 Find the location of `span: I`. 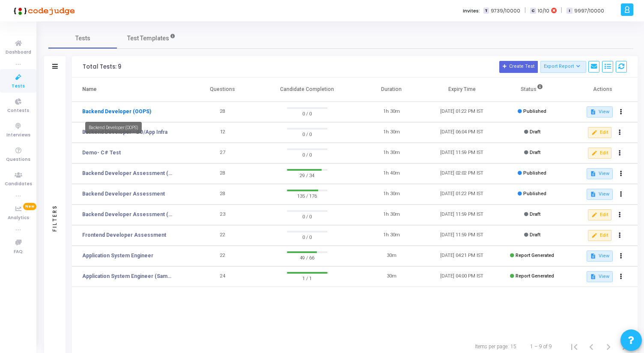

span: I is located at coordinates (569, 11).